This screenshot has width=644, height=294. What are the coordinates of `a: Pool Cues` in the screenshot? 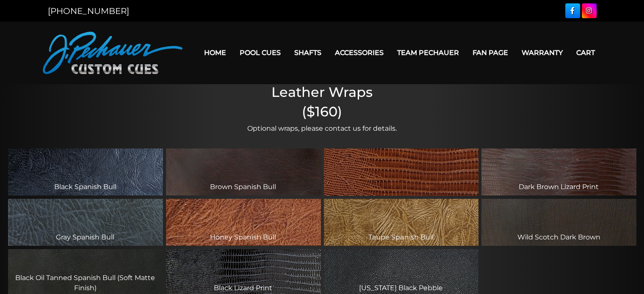 It's located at (260, 52).